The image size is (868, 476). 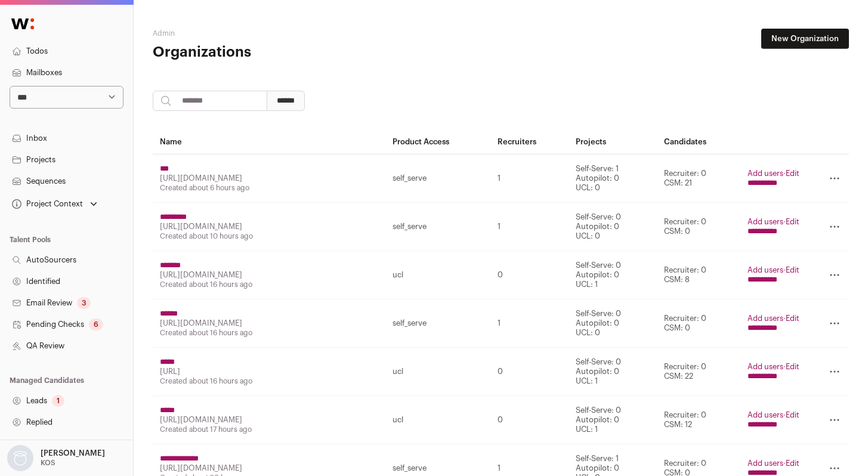 I want to click on a: New Organization, so click(x=805, y=39).